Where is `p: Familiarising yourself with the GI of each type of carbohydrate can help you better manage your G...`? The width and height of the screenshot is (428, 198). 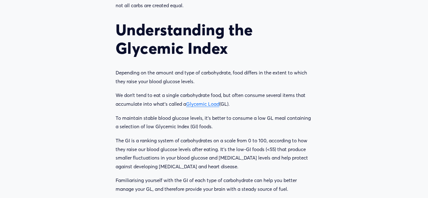
p: Familiarising yourself with the GI of each type of carbohydrate can help you better manage your G... is located at coordinates (214, 185).